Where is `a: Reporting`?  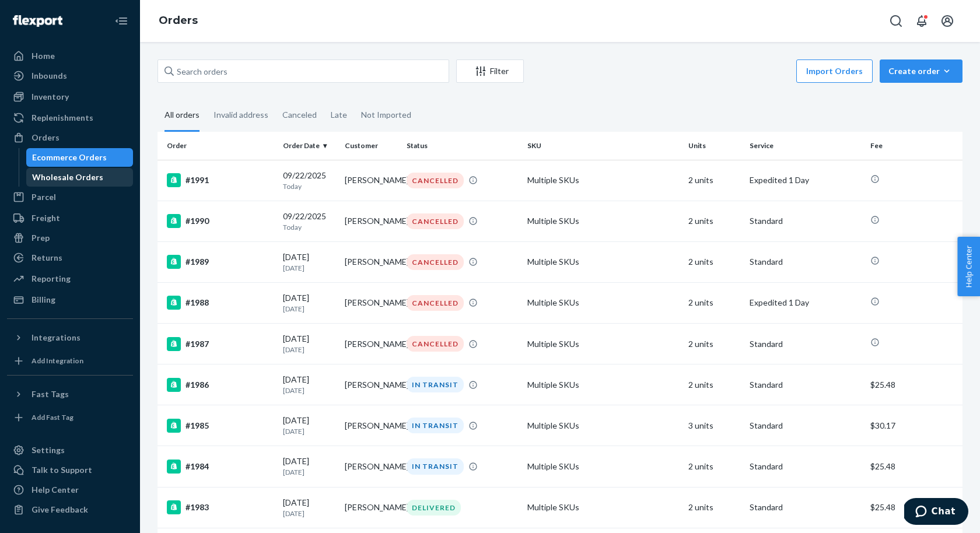 a: Reporting is located at coordinates (70, 279).